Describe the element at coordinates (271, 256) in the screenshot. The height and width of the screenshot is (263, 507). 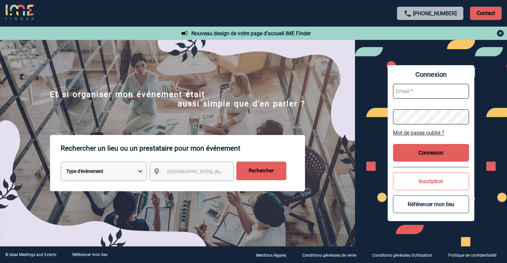
I see `p: Mentions légales` at that location.